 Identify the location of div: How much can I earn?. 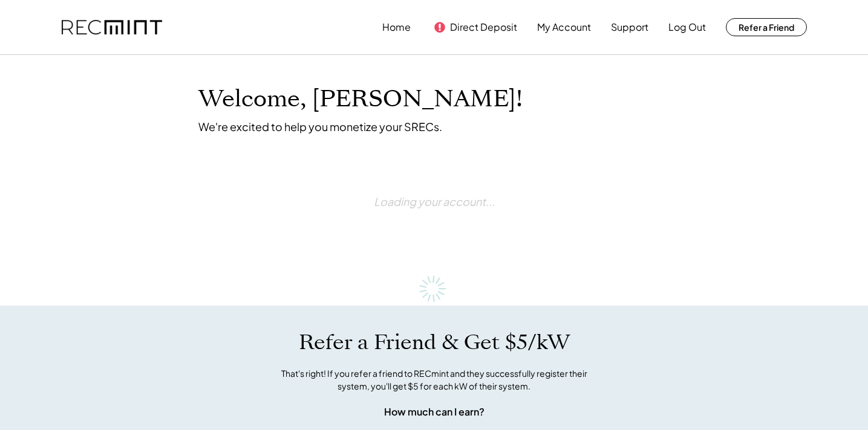
(434, 412).